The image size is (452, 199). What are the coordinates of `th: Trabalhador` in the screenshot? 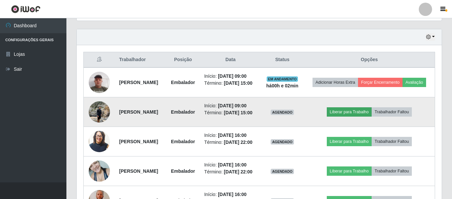 It's located at (140, 60).